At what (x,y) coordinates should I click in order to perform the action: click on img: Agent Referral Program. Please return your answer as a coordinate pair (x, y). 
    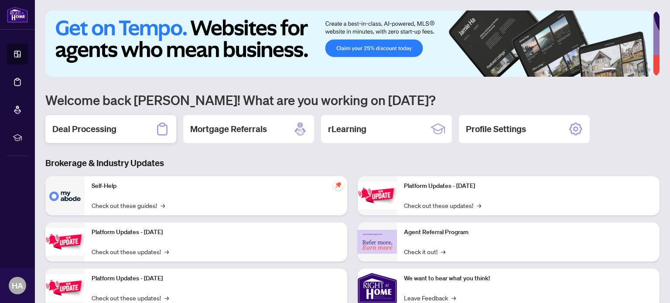
    Looking at the image, I should click on (377, 242).